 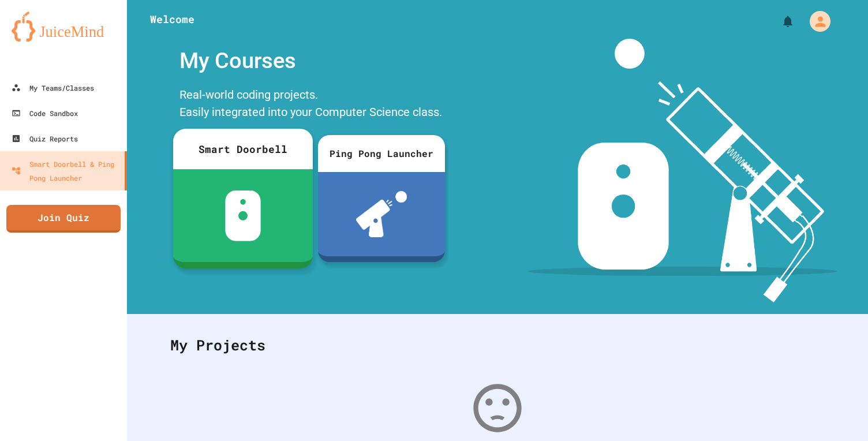 I want to click on img: ppl-with-ball.png, so click(x=382, y=214).